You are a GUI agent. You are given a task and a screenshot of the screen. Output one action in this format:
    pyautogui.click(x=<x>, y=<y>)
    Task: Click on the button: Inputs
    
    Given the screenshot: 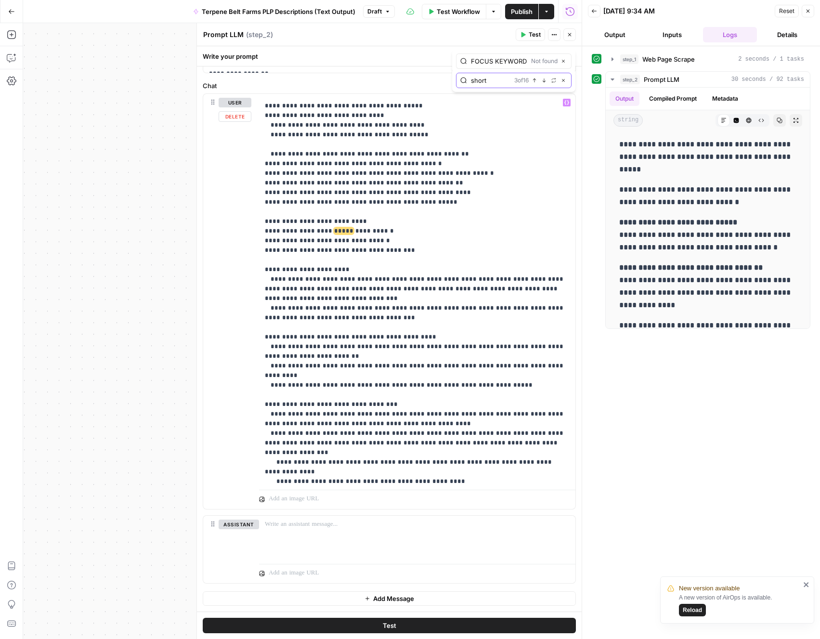 What is the action you would take?
    pyautogui.click(x=673, y=35)
    